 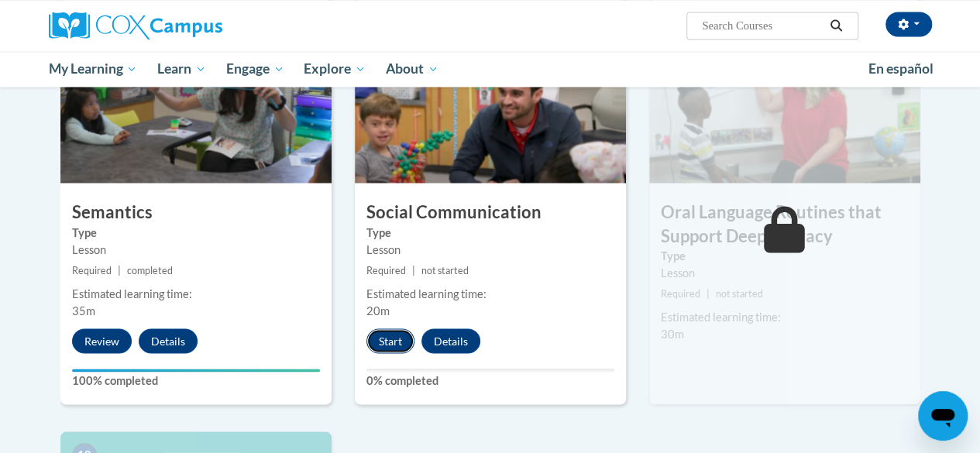 What do you see at coordinates (490, 212) in the screenshot?
I see `h3: Social Communication` at bounding box center [490, 212].